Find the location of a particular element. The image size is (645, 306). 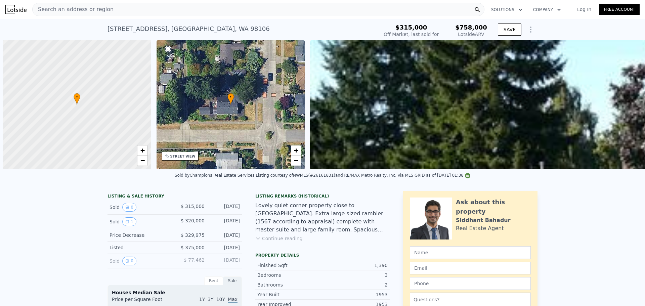

div: Real Estate Agent is located at coordinates (480, 229).